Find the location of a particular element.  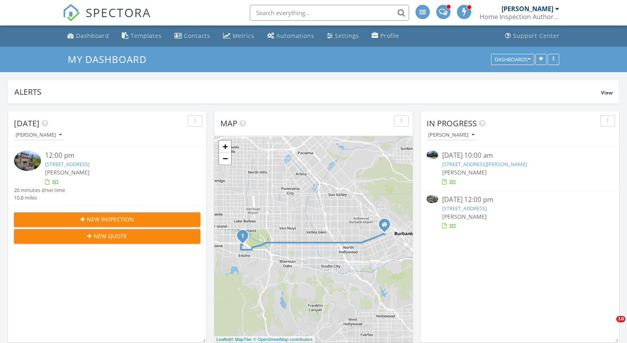

div: 12:00 pm is located at coordinates (115, 155).